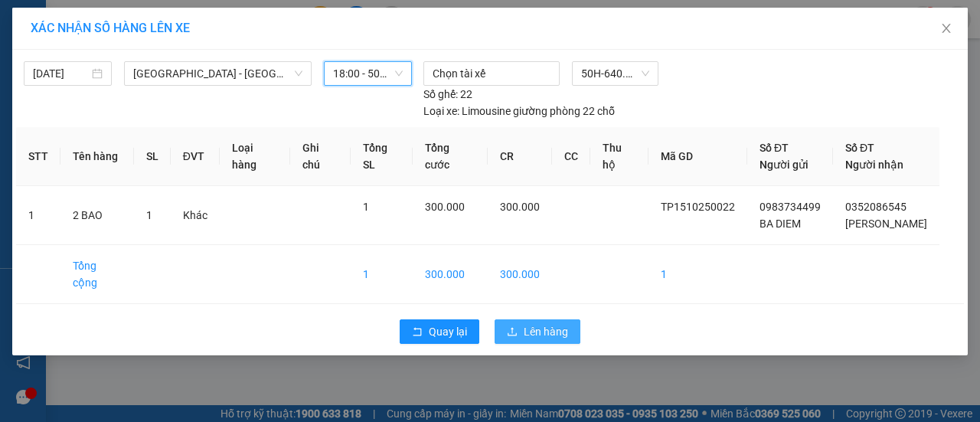  I want to click on span: rollback, so click(417, 333).